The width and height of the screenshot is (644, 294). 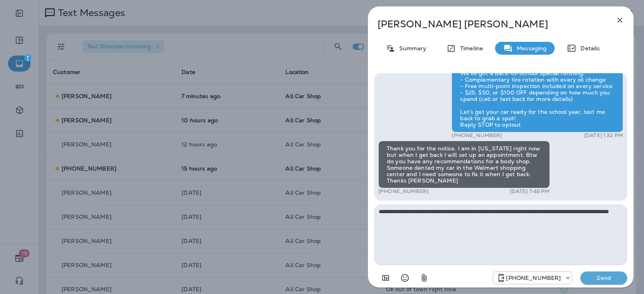 I want to click on p: Send, so click(x=604, y=278).